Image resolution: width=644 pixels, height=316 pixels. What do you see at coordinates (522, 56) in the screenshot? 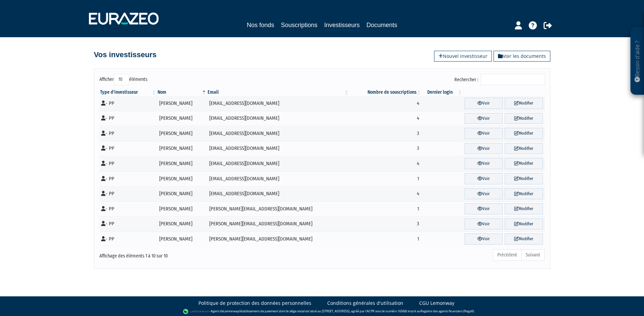
I see `a: Voir les documents` at bounding box center [522, 56].